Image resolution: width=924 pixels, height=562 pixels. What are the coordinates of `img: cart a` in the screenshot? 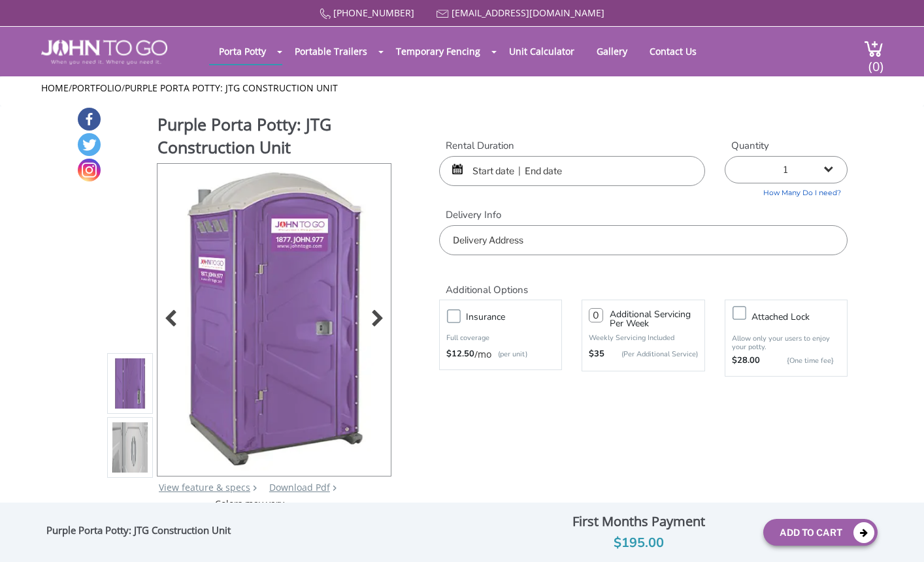 It's located at (873, 48).